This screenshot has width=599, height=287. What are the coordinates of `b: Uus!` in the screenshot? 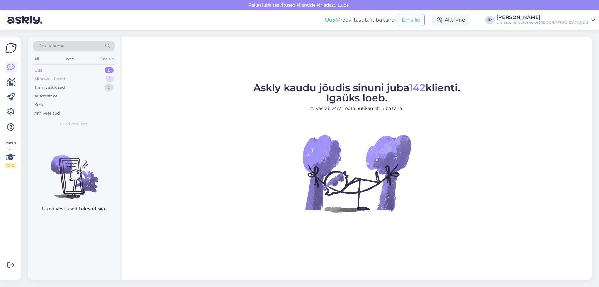 It's located at (331, 20).